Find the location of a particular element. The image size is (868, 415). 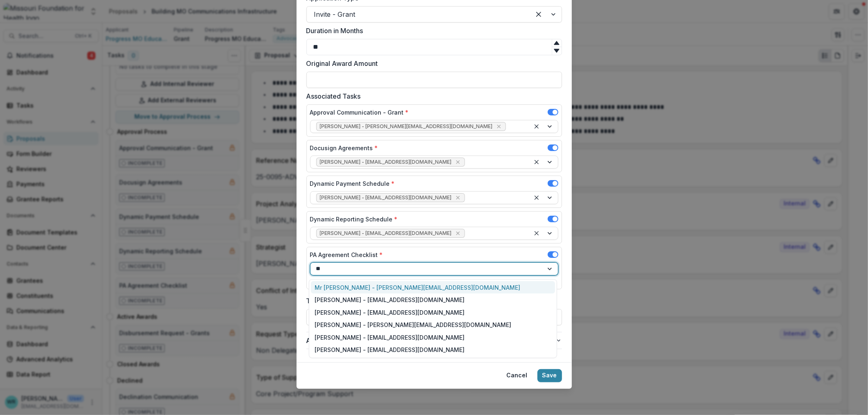

label: Associated Tasks is located at coordinates (432, 96).